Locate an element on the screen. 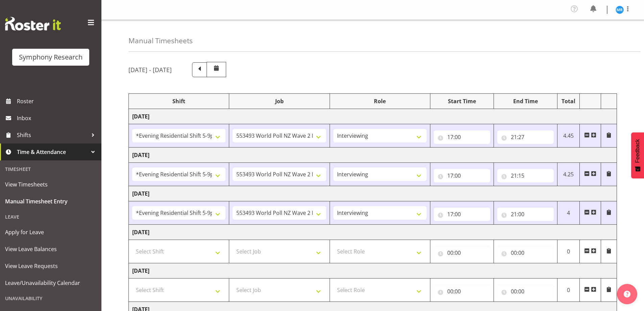  span: Roster is located at coordinates (58, 101).